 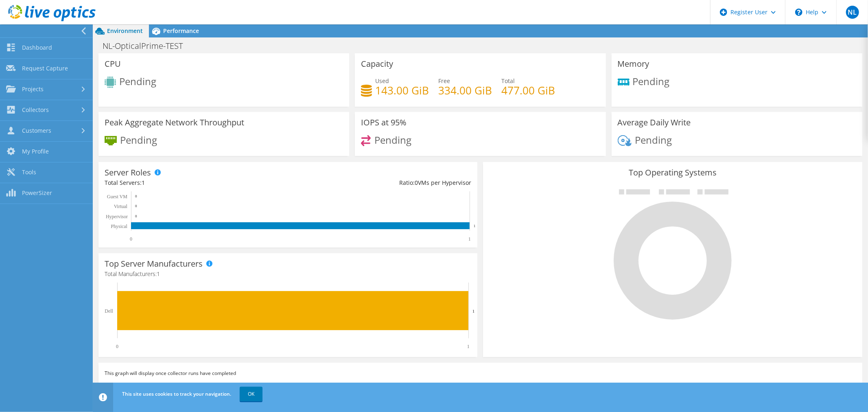 What do you see at coordinates (382, 81) in the screenshot?
I see `span: Used` at bounding box center [382, 81].